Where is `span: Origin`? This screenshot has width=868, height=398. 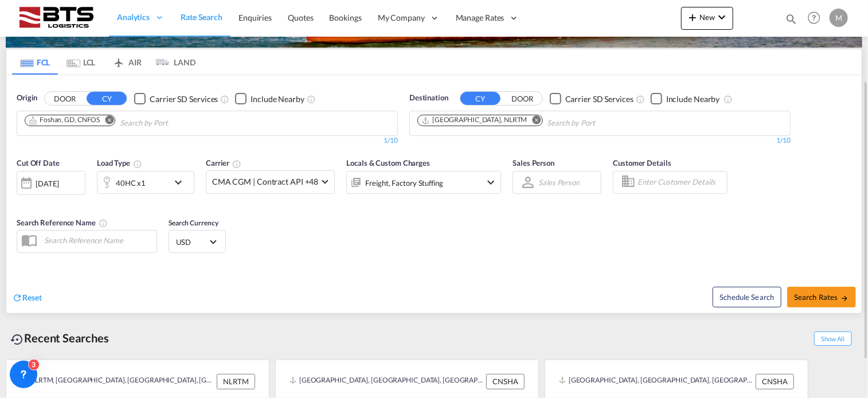
span: Origin is located at coordinates (27, 98).